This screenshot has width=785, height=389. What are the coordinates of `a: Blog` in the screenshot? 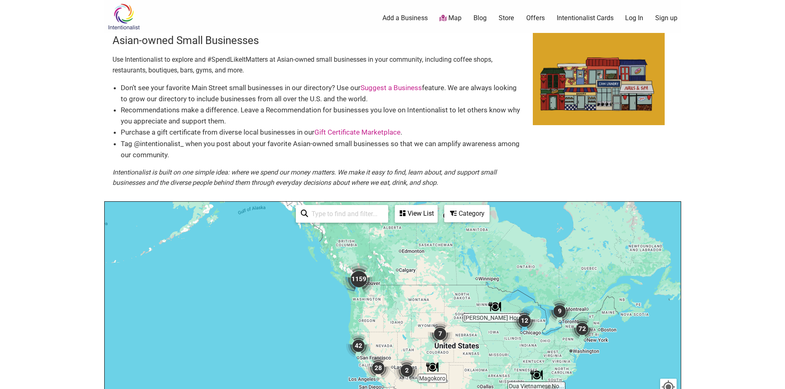 It's located at (480, 18).